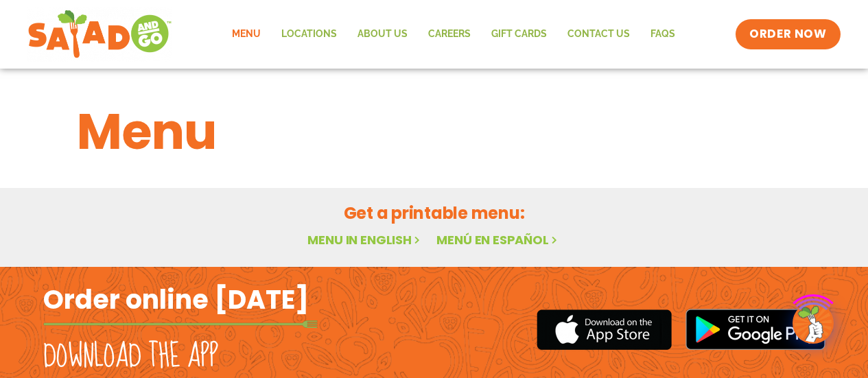  I want to click on span: ORDER NOW, so click(788, 35).